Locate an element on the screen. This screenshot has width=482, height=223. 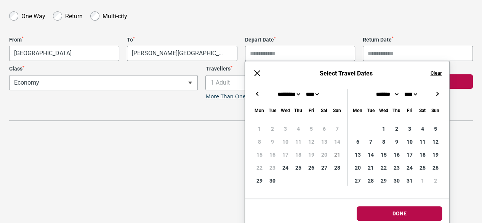
div: 23 is located at coordinates (396, 168).